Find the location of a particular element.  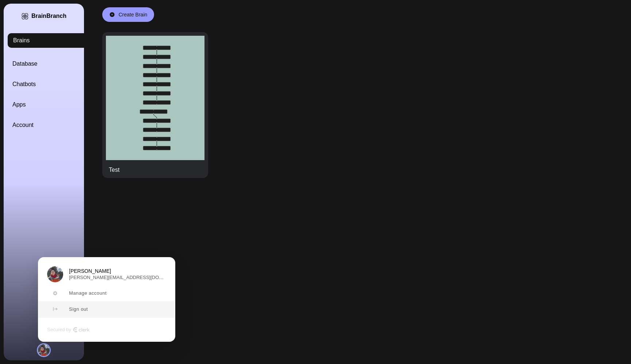

div: Test is located at coordinates (114, 170).